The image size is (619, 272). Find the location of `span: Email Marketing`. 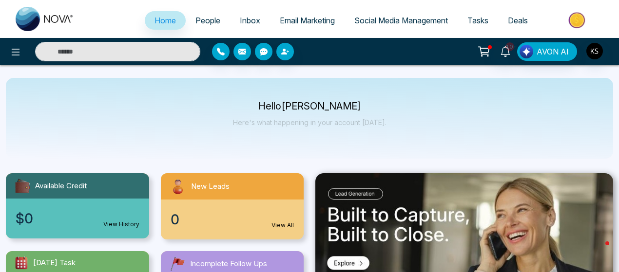

span: Email Marketing is located at coordinates (307, 20).